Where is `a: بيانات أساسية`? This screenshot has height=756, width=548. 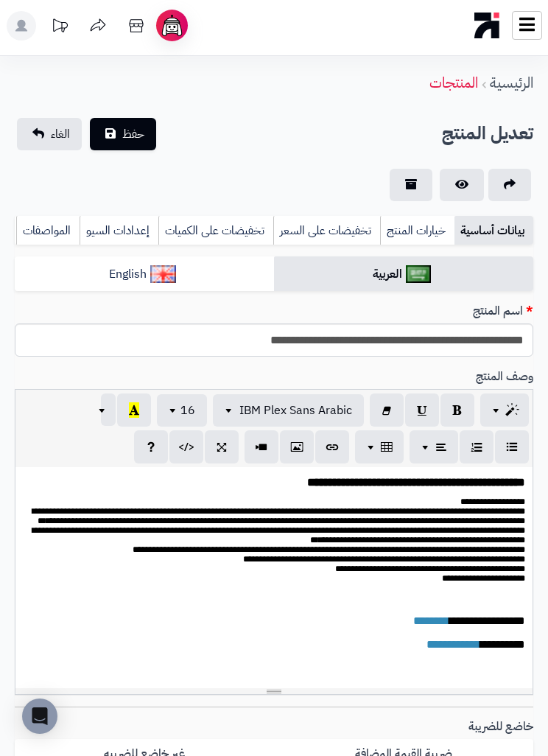 a: بيانات أساسية is located at coordinates (493, 231).